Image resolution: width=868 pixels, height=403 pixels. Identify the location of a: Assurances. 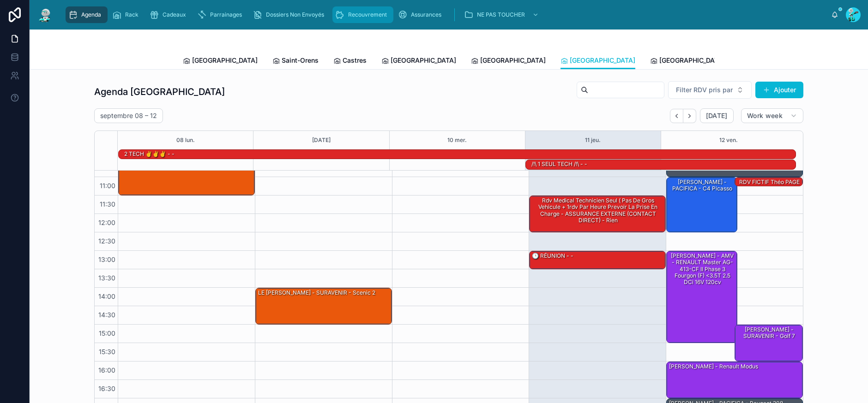
(422, 15).